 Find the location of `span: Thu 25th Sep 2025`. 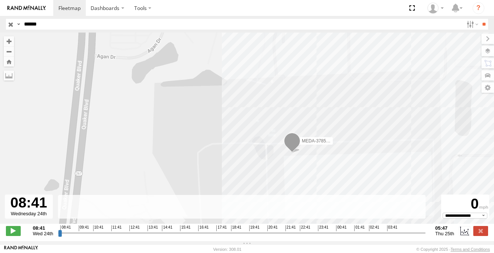

span: Thu 25th Sep 2025 is located at coordinates (445, 233).